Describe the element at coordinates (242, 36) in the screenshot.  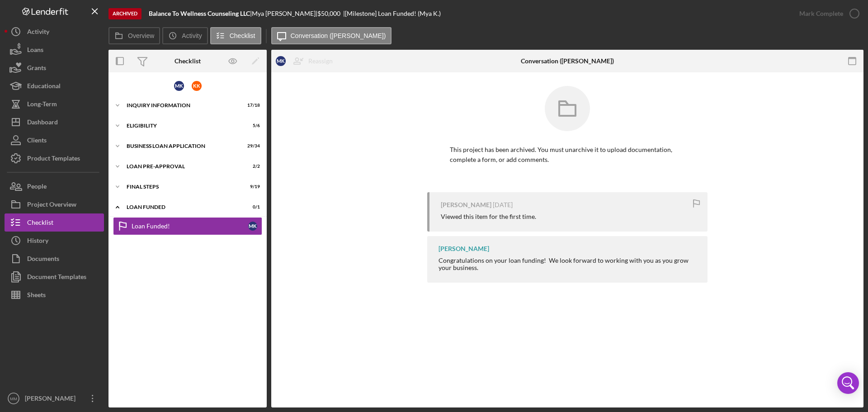
I see `label: Checklist` at that location.